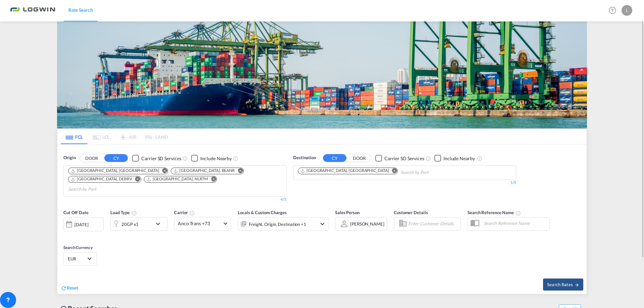 Image resolution: width=644 pixels, height=308 pixels. What do you see at coordinates (78, 247) in the screenshot?
I see `span: Search Currency` at bounding box center [78, 247].